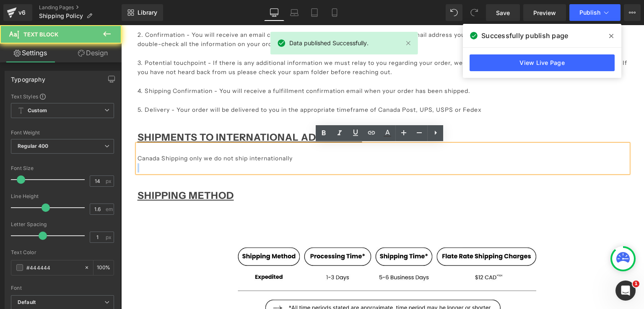  Describe the element at coordinates (142, 12) in the screenshot. I see `a: New Library` at that location.